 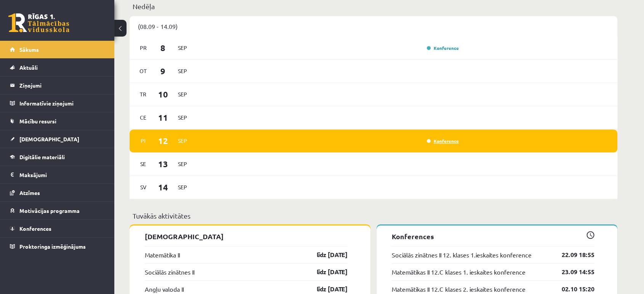 What do you see at coordinates (461, 255) in the screenshot?
I see `a: Sociālās zinātnes II 12. klases 1.ieskaites konference` at bounding box center [461, 255].